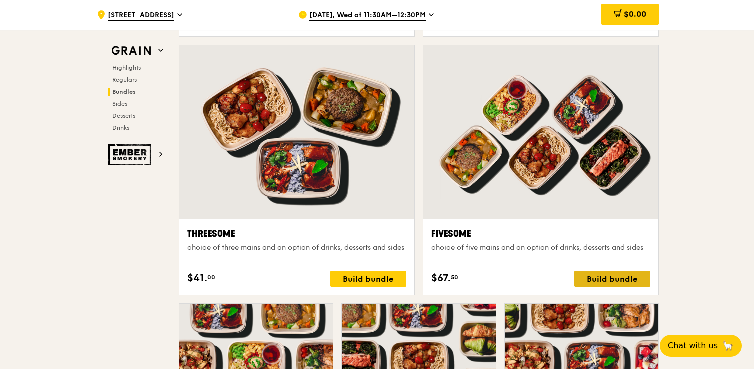 The height and width of the screenshot is (369, 754). What do you see at coordinates (701, 346) in the screenshot?
I see `button: Chat with us🦙` at bounding box center [701, 346].